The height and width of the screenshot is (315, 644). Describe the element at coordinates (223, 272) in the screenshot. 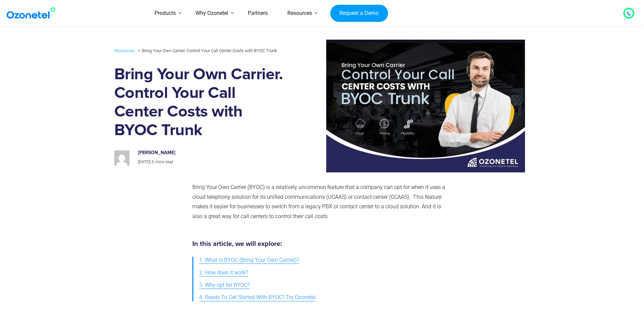

I see `span: 2. How does it work?` at that location.